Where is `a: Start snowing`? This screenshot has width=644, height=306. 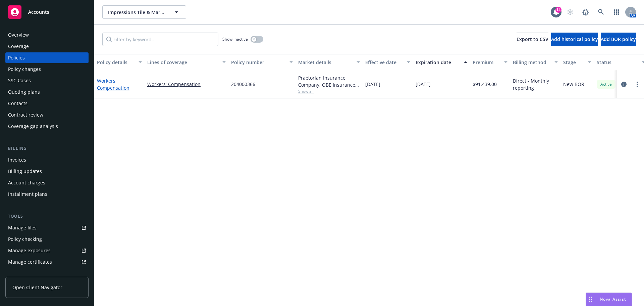
a: Start snowing is located at coordinates (570, 12).